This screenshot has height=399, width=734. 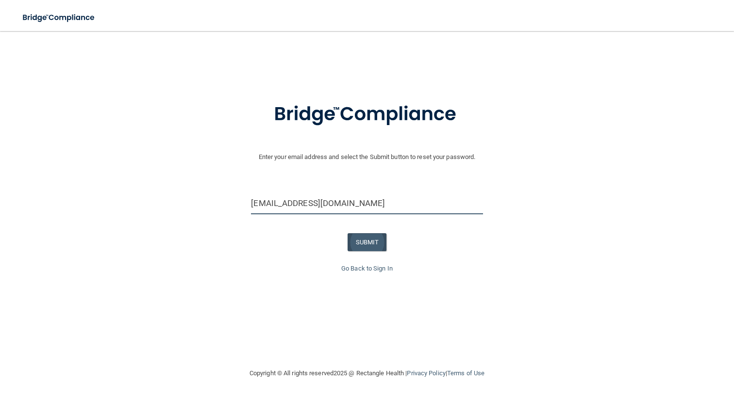 I want to click on a: Privacy Policy, so click(x=426, y=373).